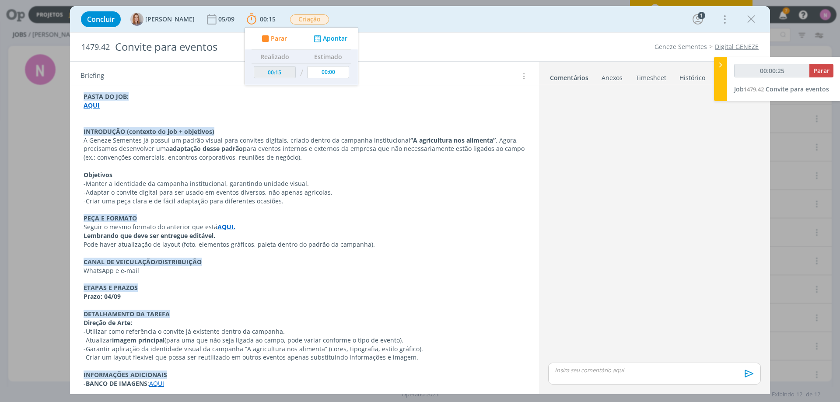 The width and height of the screenshot is (840, 402). Describe the element at coordinates (304, 332) in the screenshot. I see `p: -Utilizar como referência o convite já existente dentro da campanha.` at that location.